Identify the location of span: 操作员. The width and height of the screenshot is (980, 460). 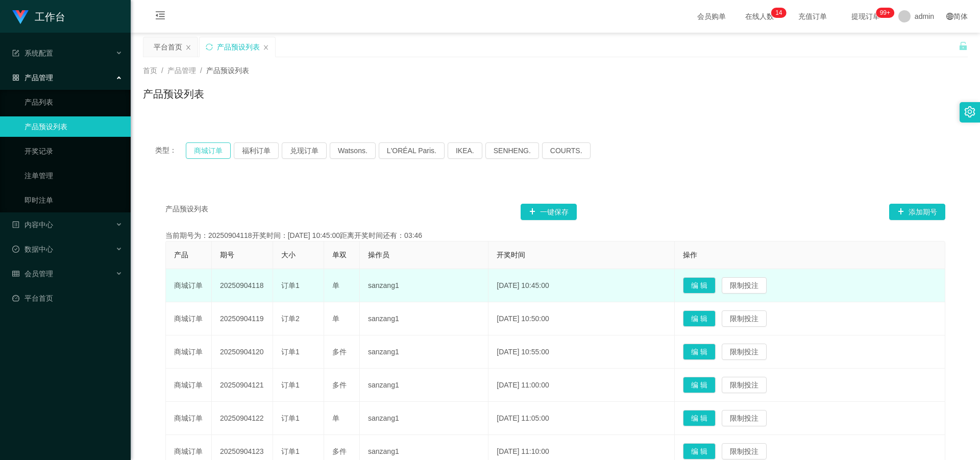
(378, 255).